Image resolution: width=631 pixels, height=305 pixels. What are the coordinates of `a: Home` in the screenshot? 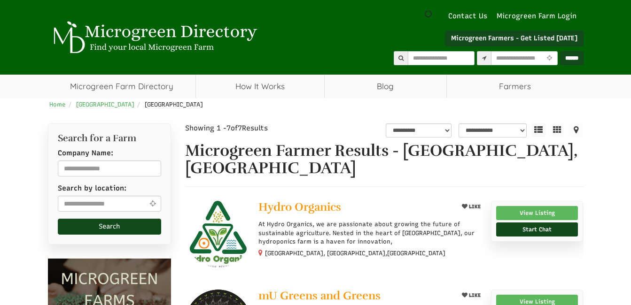 It's located at (57, 104).